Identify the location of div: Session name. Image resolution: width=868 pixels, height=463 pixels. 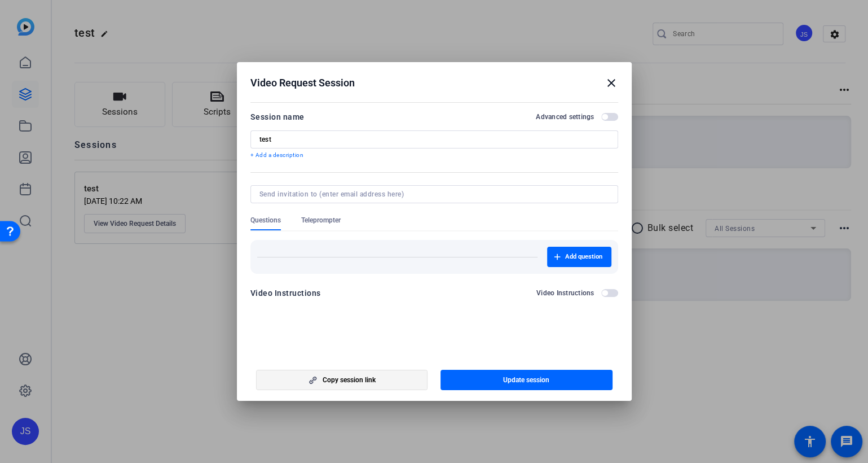
(278, 117).